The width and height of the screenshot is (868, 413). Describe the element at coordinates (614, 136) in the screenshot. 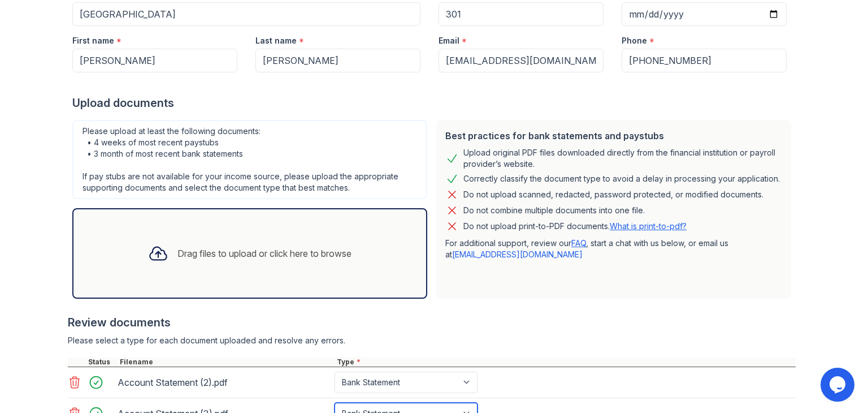

I see `div: Best practices for bank statements and paystubs` at that location.